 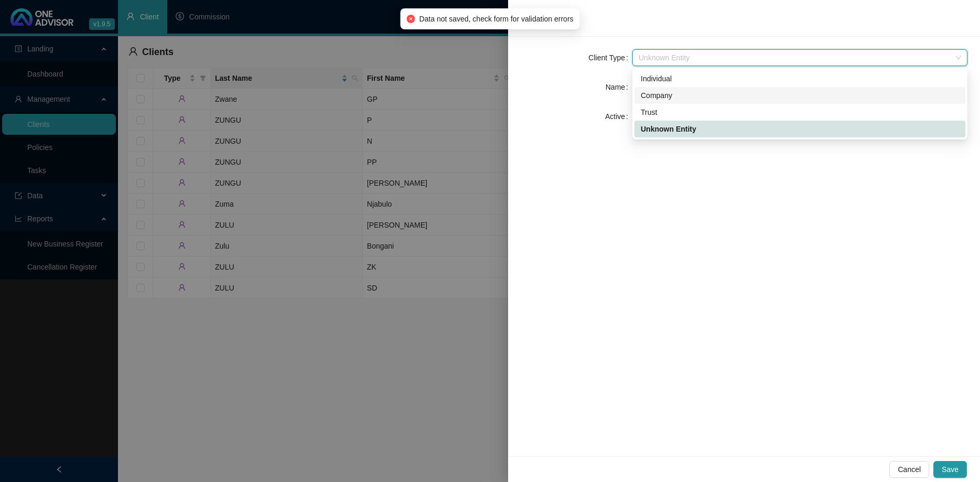 What do you see at coordinates (800, 112) in the screenshot?
I see `div: Trust` at bounding box center [800, 112].